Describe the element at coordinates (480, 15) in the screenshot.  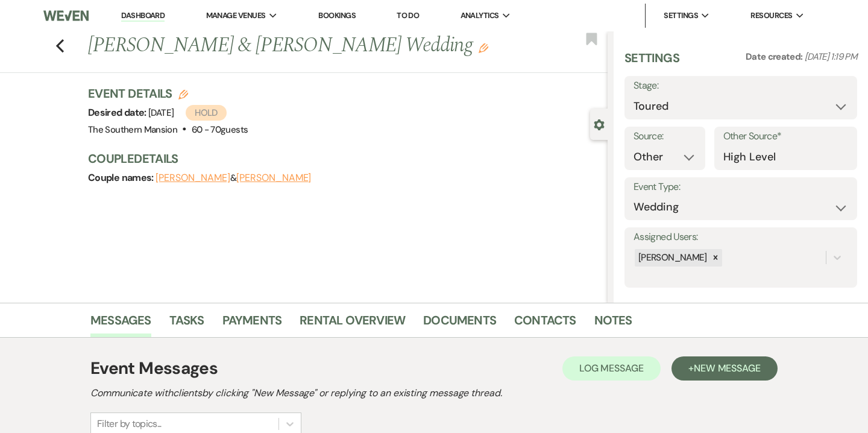
I see `span: Analytics` at that location.